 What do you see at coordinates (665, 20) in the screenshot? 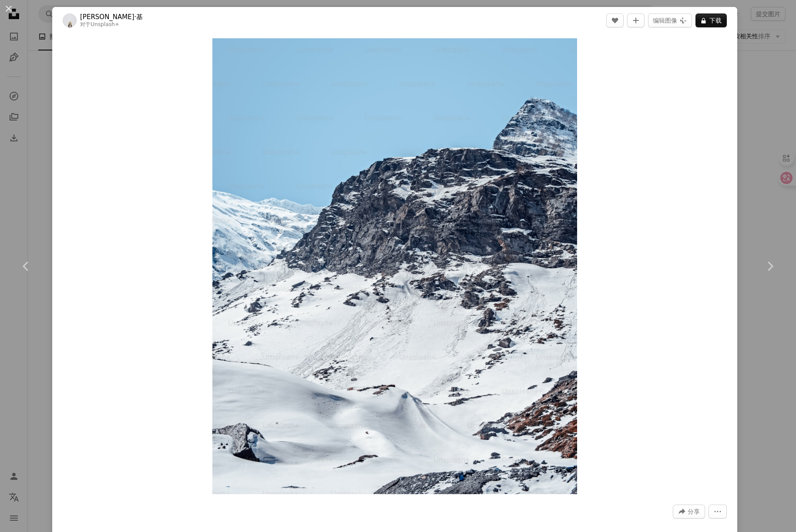
I see `font: 编辑图像` at bounding box center [665, 20].